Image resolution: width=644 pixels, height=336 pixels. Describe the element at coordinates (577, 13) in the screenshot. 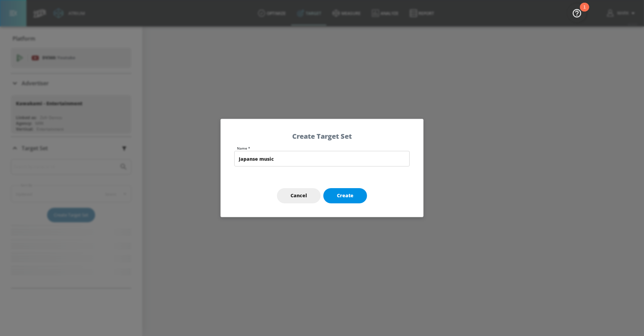

I see `button: Open Resource Center, 1 new notification` at that location.